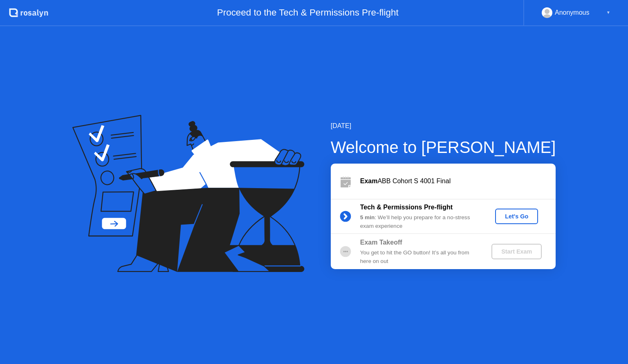 This screenshot has height=364, width=628. What do you see at coordinates (517, 216) in the screenshot?
I see `div: Let's Go` at bounding box center [517, 216].